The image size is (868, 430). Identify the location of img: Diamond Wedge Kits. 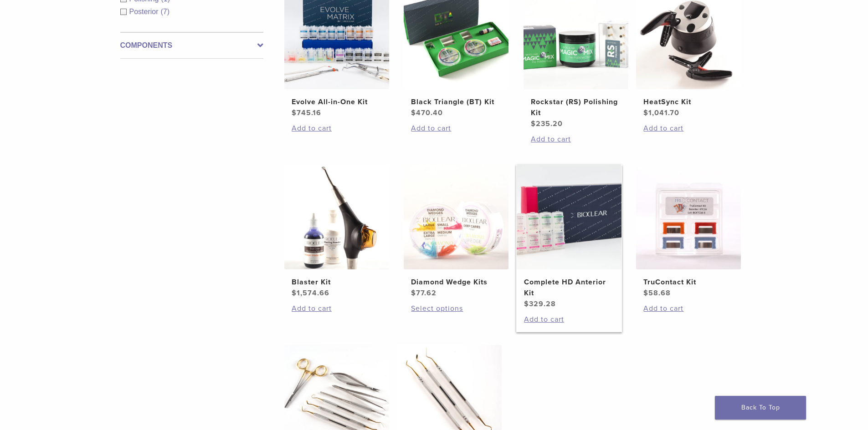
(456, 217).